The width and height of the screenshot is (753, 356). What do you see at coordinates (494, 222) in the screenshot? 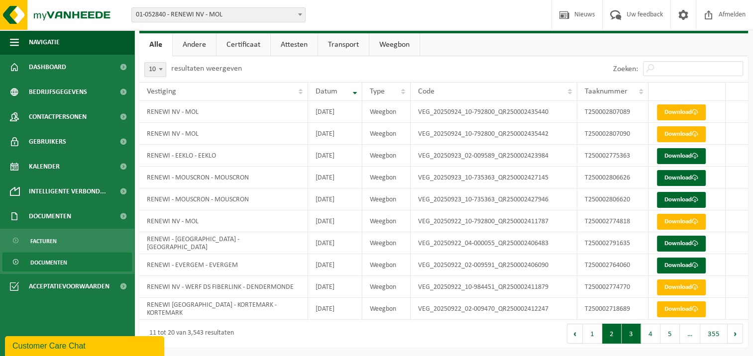
I see `td: VEG_20250922_10-792800_QR250002411787` at bounding box center [494, 222].